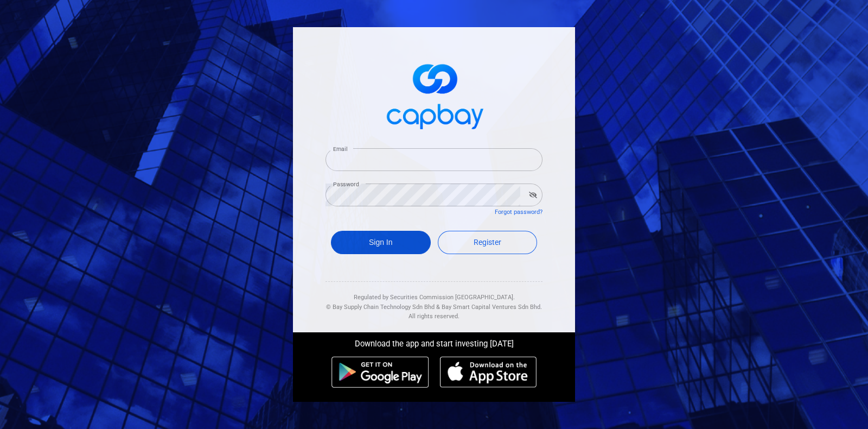 This screenshot has width=868, height=429. I want to click on span: Register, so click(487, 242).